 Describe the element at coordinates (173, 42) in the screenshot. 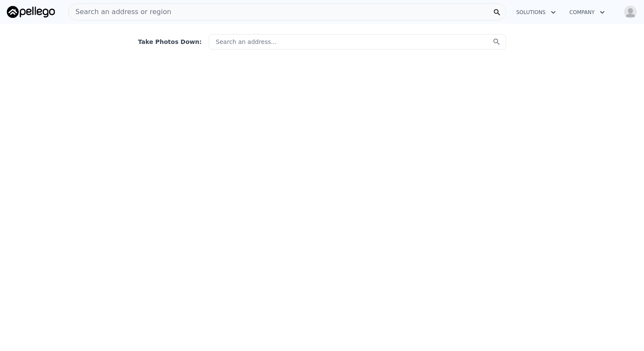

I see `div: Take Photos Down:` at that location.